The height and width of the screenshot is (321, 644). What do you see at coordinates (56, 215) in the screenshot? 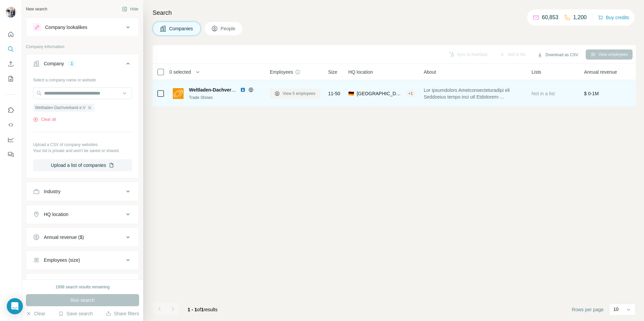
I see `div: HQ location` at bounding box center [56, 215].